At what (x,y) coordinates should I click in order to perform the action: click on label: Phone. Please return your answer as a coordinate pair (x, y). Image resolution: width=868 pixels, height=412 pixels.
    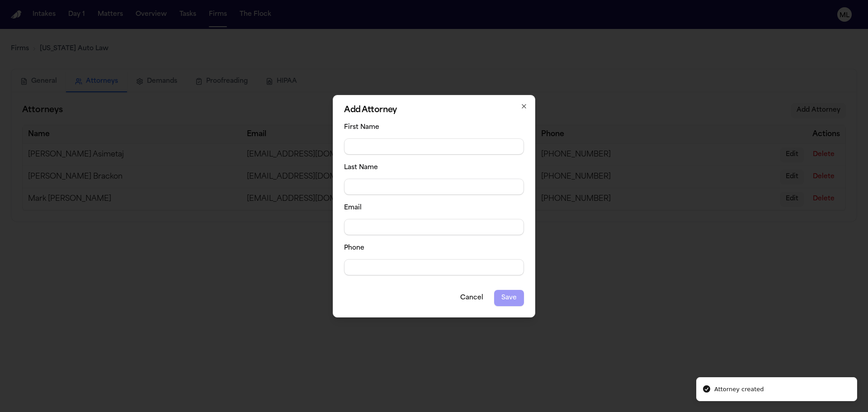
    Looking at the image, I should click on (354, 248).